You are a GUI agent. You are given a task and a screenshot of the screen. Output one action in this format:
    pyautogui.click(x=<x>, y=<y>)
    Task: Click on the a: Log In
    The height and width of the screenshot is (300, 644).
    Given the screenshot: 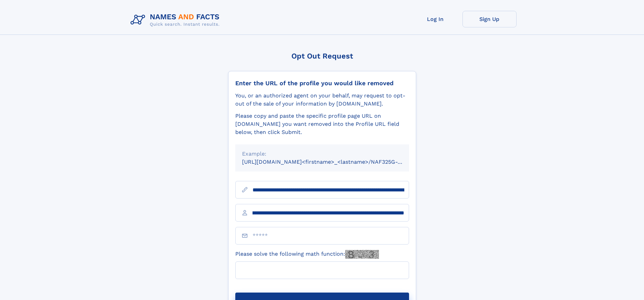 What is the action you would take?
    pyautogui.click(x=435, y=19)
    